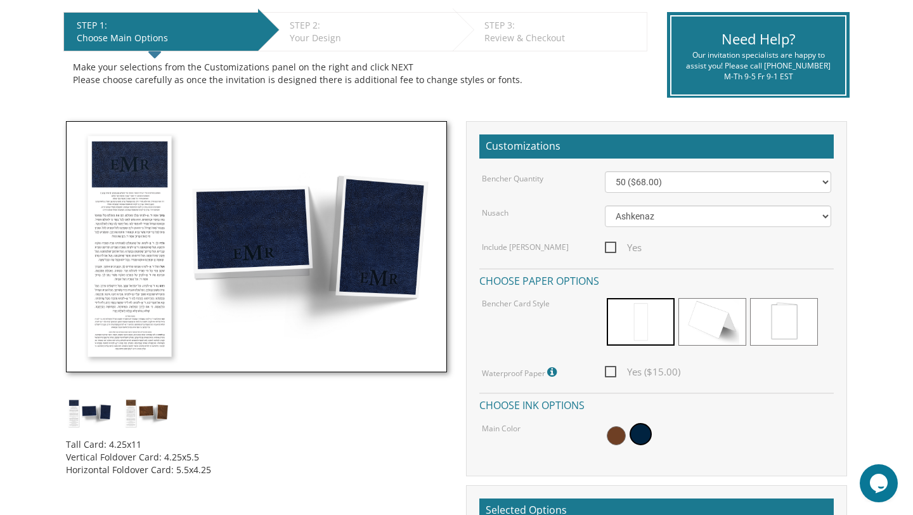 The image size is (913, 515). What do you see at coordinates (501, 428) in the screenshot?
I see `label: Main Color` at bounding box center [501, 428].